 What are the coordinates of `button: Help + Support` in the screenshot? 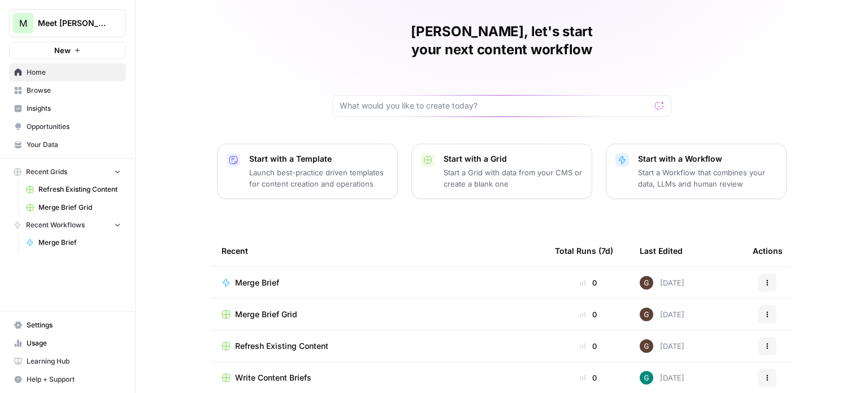 It's located at (67, 379).